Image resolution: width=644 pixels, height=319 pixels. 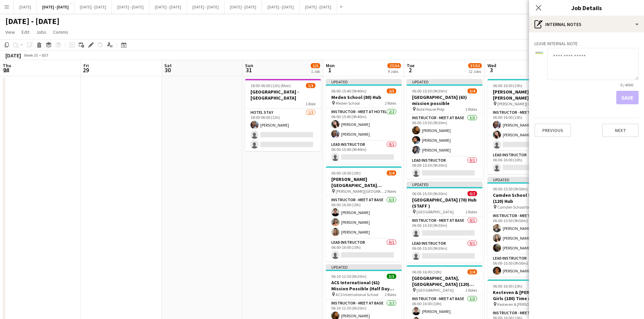 What do you see at coordinates (85, 70) in the screenshot?
I see `span: 29` at bounding box center [85, 70].